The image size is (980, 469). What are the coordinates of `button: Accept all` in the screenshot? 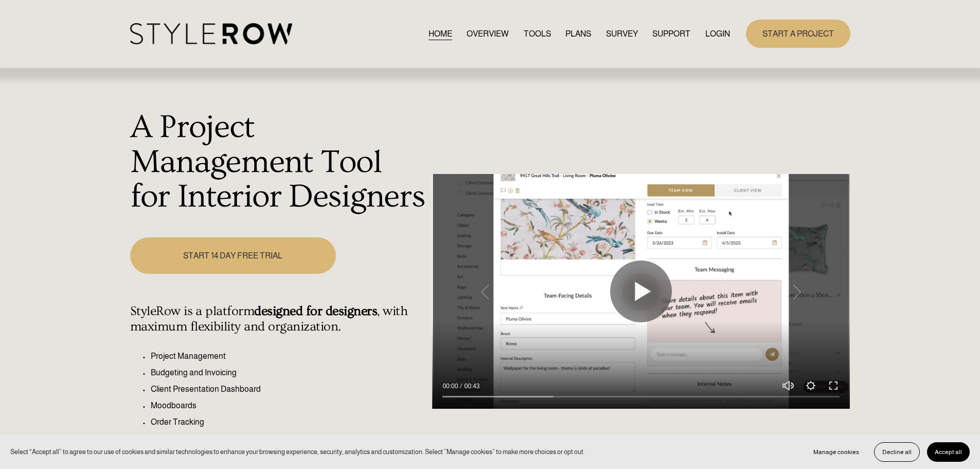 It's located at (948, 452).